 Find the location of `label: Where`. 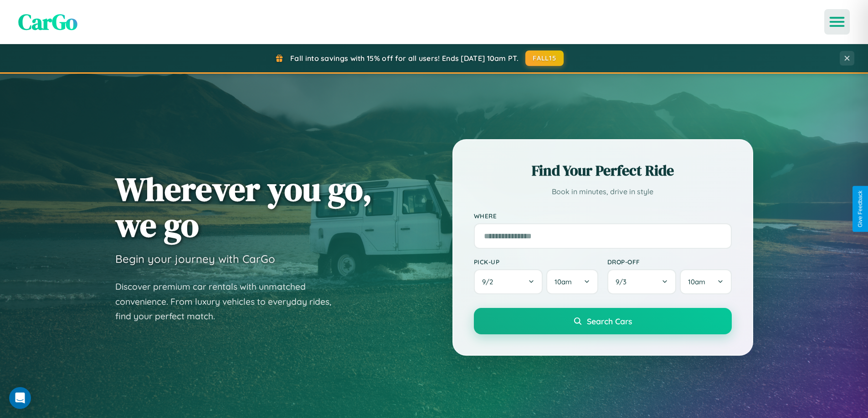

label: Where is located at coordinates (603, 216).